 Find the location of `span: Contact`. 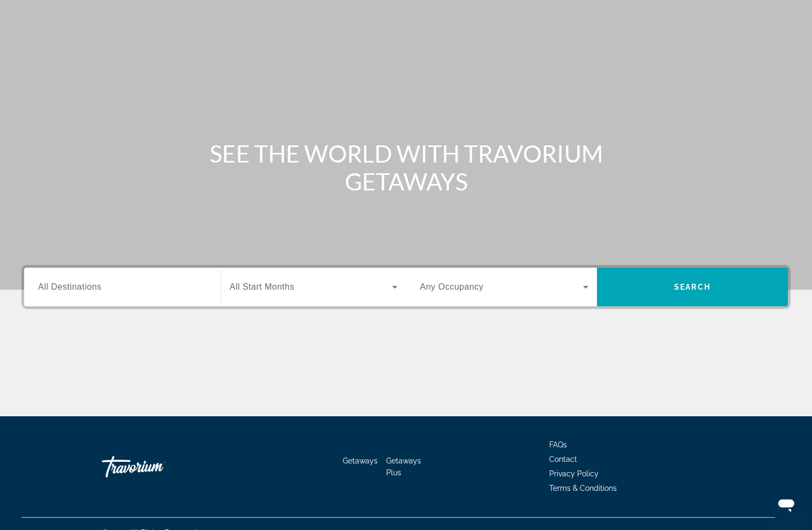

span: Contact is located at coordinates (563, 459).